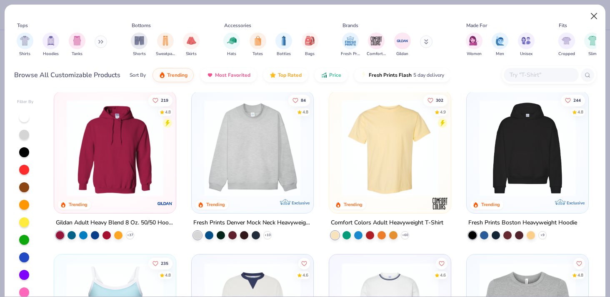  What do you see at coordinates (258, 54) in the screenshot?
I see `span: Totes` at bounding box center [258, 54].